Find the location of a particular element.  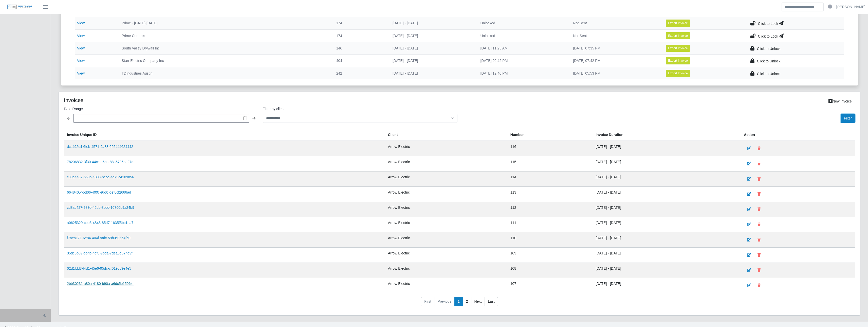

td: Prime Controls is located at coordinates (225, 36).